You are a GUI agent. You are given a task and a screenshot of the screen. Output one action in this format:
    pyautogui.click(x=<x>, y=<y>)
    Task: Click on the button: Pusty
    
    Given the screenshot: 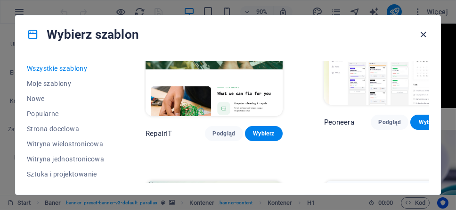 What is the action you would take?
    pyautogui.click(x=66, y=189)
    